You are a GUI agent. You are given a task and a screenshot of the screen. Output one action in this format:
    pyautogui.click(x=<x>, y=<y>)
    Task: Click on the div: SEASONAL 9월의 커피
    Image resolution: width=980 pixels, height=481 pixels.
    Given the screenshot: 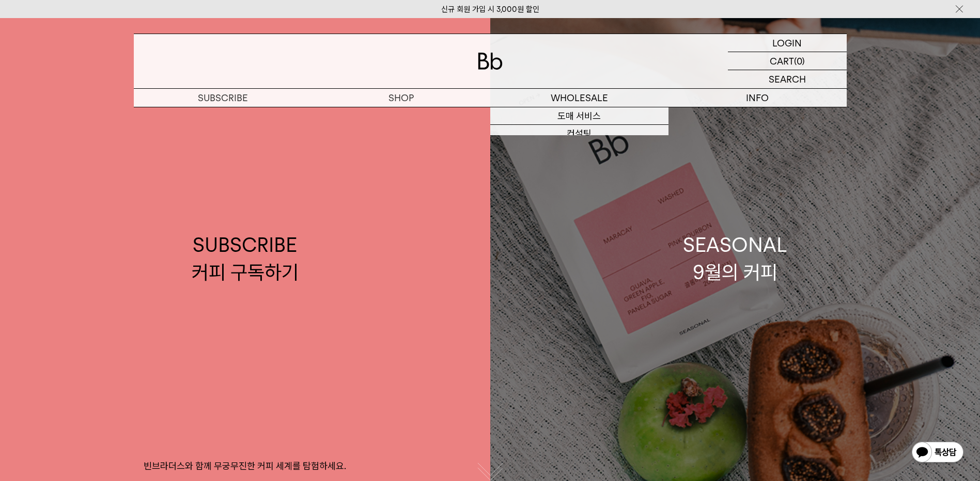 What is the action you would take?
    pyautogui.click(x=736, y=258)
    